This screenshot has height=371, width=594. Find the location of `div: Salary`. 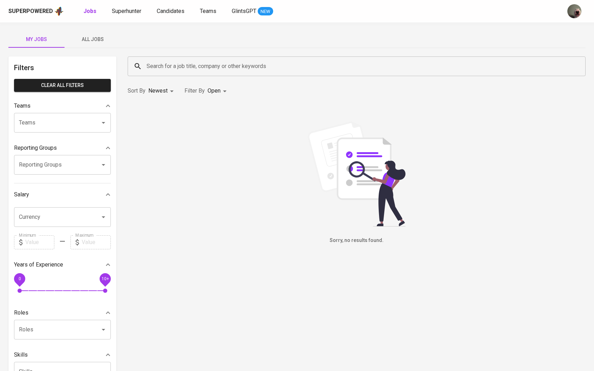

div: Salary is located at coordinates (62, 195).